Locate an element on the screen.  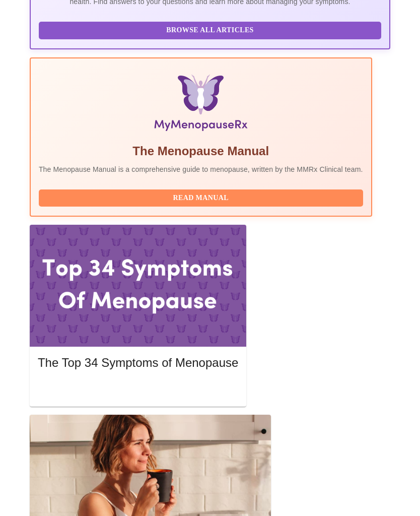
a: Read More is located at coordinates (139, 388).